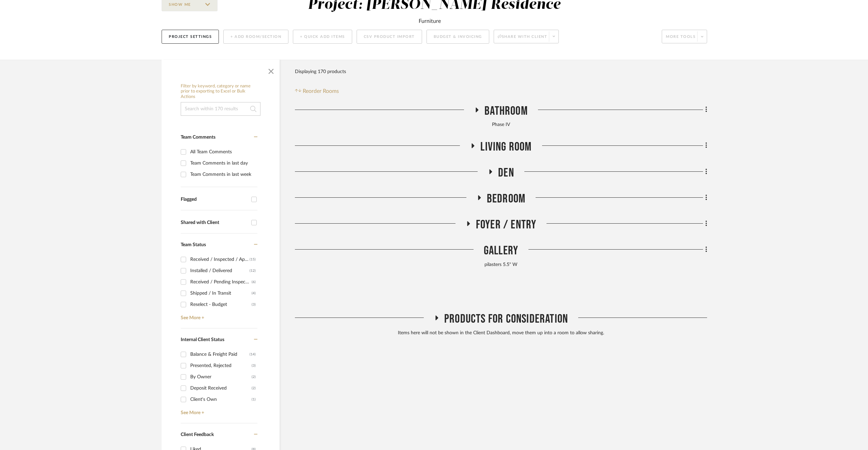  I want to click on span: Client Feedback, so click(197, 434).